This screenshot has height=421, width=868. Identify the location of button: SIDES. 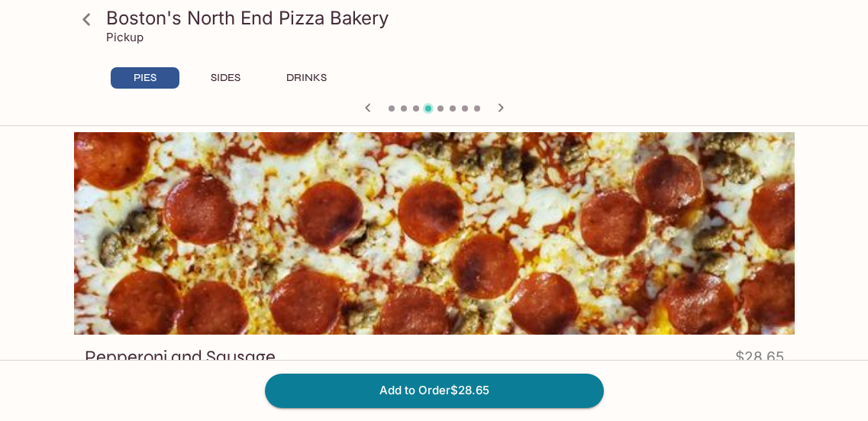
(226, 78).